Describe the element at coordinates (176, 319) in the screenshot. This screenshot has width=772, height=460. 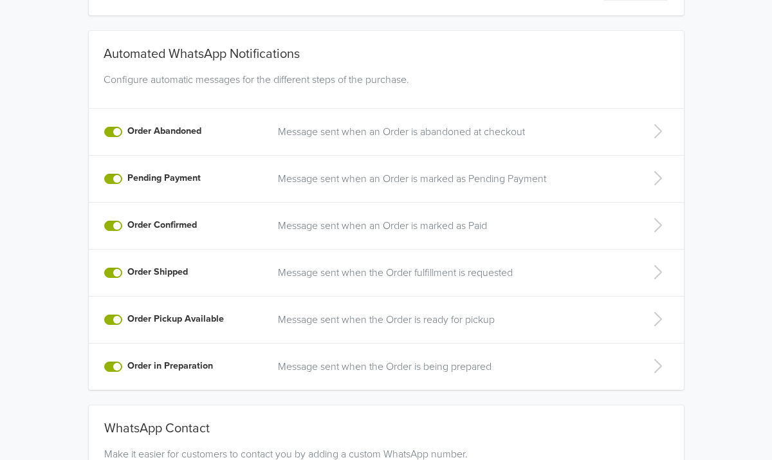
I see `label: Order Pickup Available` at that location.